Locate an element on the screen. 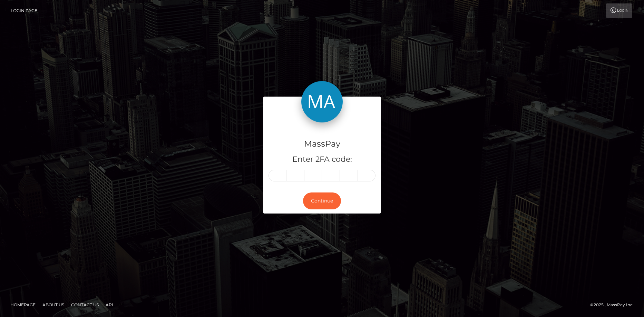 This screenshot has width=644, height=317. h4: MassPay is located at coordinates (322, 144).